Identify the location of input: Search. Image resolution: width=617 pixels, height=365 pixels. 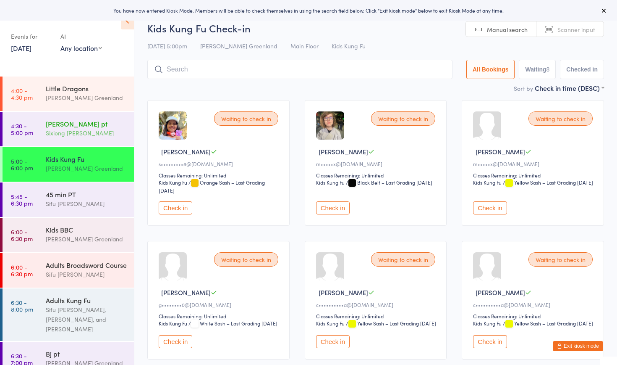
(300, 69).